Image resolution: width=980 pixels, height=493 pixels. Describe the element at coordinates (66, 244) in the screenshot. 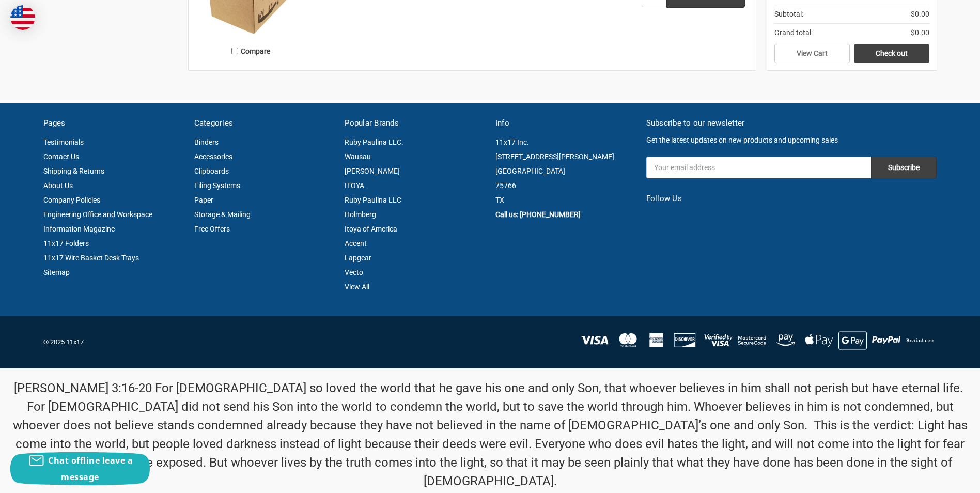

I see `a: 11x17 Folders` at that location.